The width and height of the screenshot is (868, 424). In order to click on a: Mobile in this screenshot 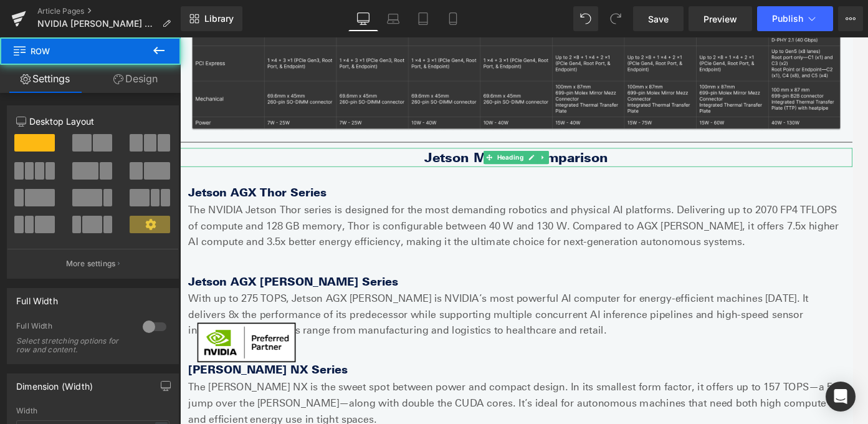, I will do `click(453, 19)`.